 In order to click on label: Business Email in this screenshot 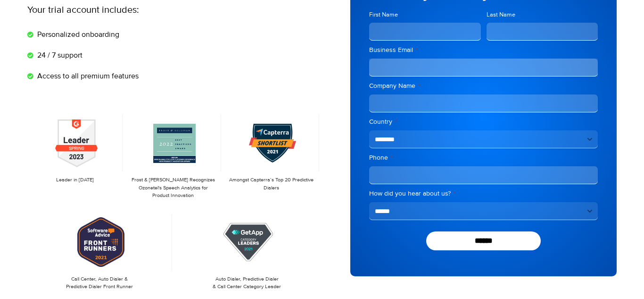, I will do `click(483, 50)`.